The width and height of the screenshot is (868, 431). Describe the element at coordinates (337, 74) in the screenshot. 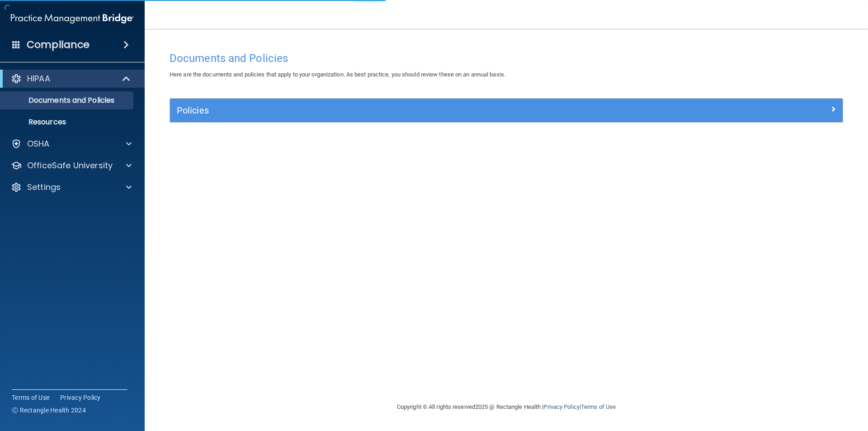

I see `span: Here are the documents and policies that apply to your organization. As best practice, you should...` at that location.